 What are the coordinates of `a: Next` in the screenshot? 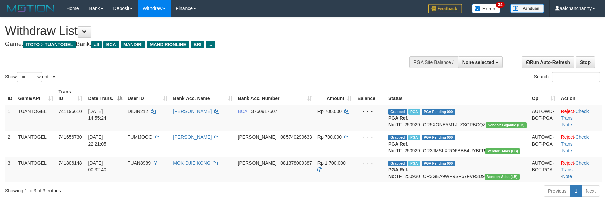 It's located at (591, 191).